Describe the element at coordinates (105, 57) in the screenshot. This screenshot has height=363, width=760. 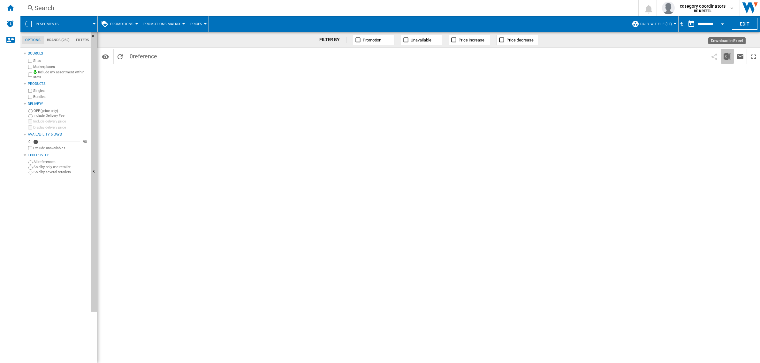
I see `button: Options` at that location.